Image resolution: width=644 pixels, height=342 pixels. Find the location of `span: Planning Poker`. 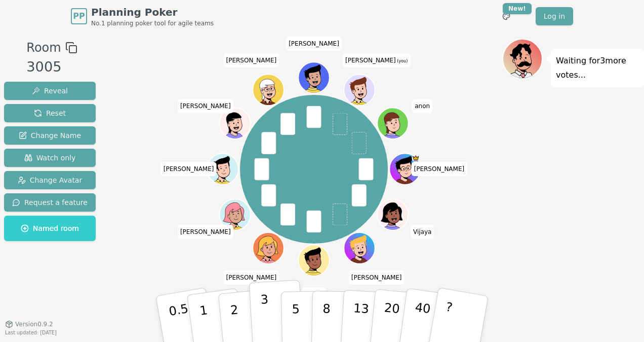

span: Planning Poker is located at coordinates (153, 12).